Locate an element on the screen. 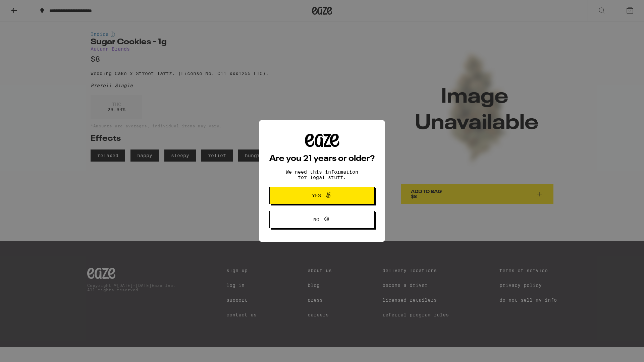 This screenshot has height=362, width=644. h2: Are you 21 years or older? is located at coordinates (322, 159).